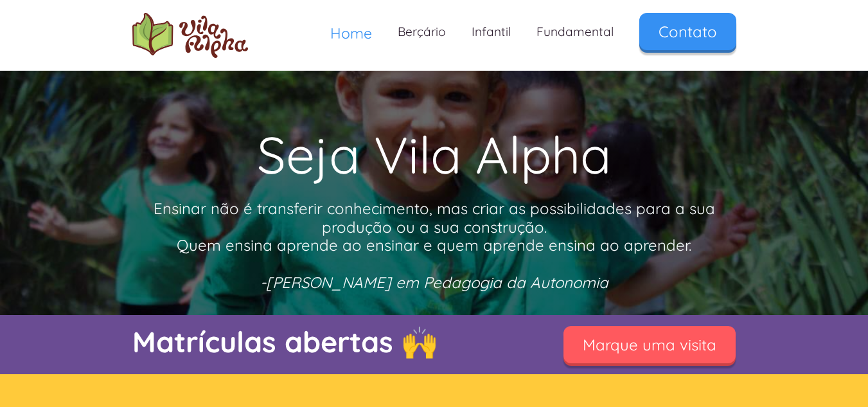 The image size is (868, 407). I want to click on a: Marque uma visita, so click(650, 345).